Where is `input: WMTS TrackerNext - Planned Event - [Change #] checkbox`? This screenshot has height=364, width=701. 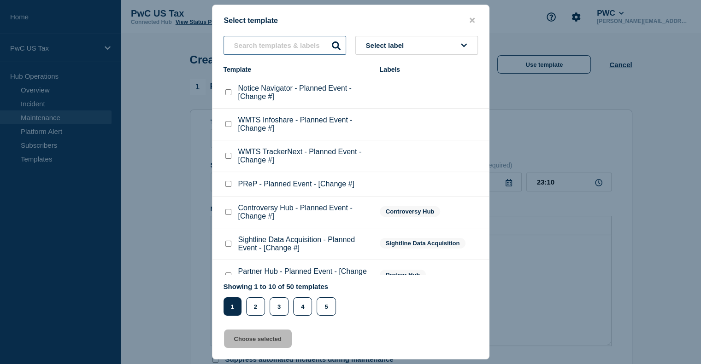
input: WMTS TrackerNext - Planned Event - [Change #] checkbox is located at coordinates (228, 156).